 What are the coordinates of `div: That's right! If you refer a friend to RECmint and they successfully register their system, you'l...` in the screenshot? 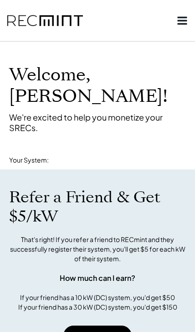 It's located at (98, 249).